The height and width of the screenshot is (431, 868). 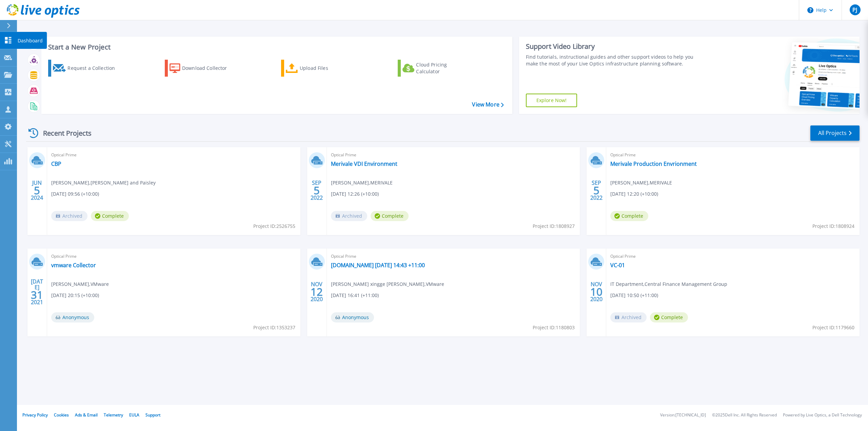 What do you see at coordinates (274, 226) in the screenshot?
I see `span: Project ID: 2526755` at bounding box center [274, 226].